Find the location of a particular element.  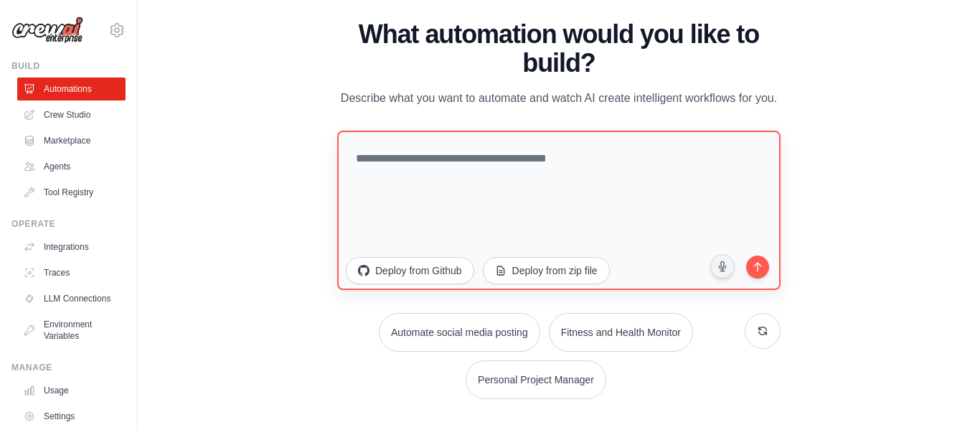

button: Automate social media posting is located at coordinates (459, 332).